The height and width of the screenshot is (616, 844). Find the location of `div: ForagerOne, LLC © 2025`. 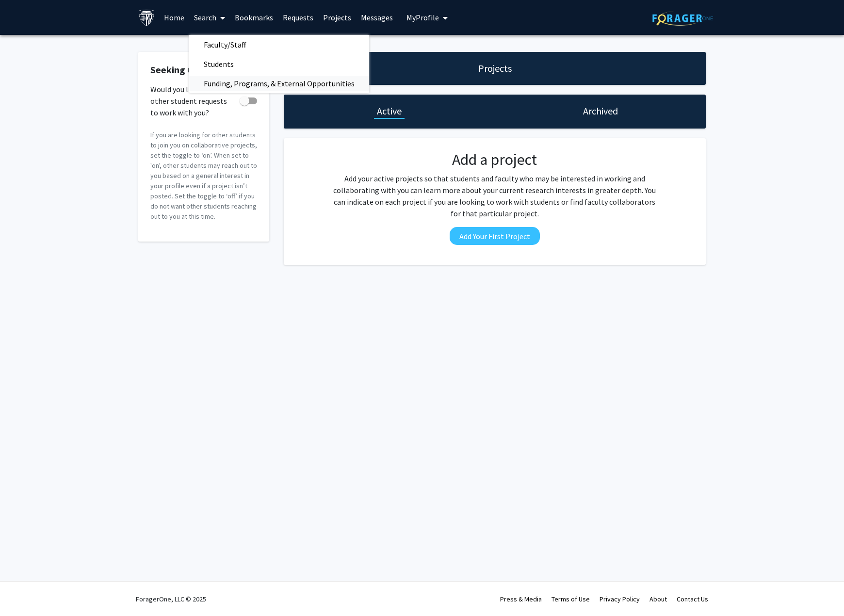

div: ForagerOne, LLC © 2025 is located at coordinates (171, 599).